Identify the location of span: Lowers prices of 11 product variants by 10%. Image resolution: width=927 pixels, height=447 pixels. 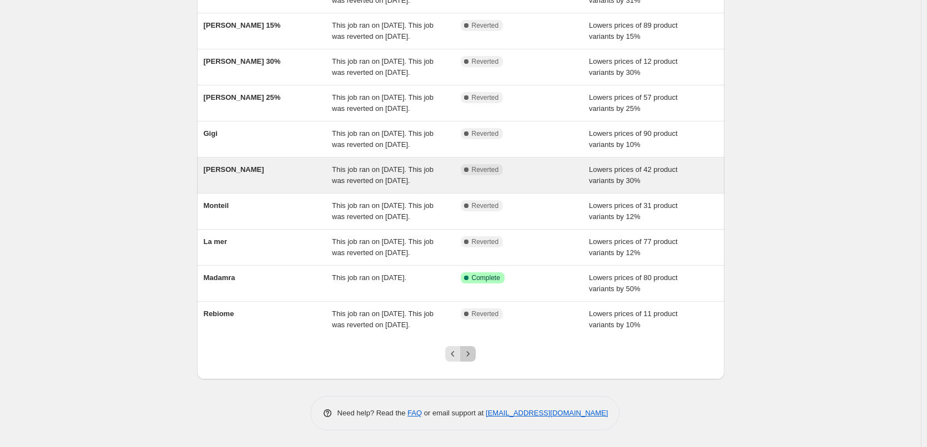
(633, 319).